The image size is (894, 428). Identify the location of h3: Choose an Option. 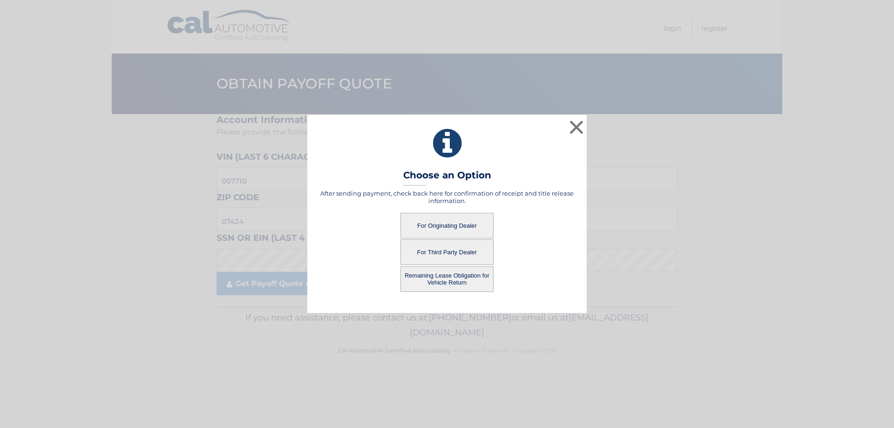
(447, 177).